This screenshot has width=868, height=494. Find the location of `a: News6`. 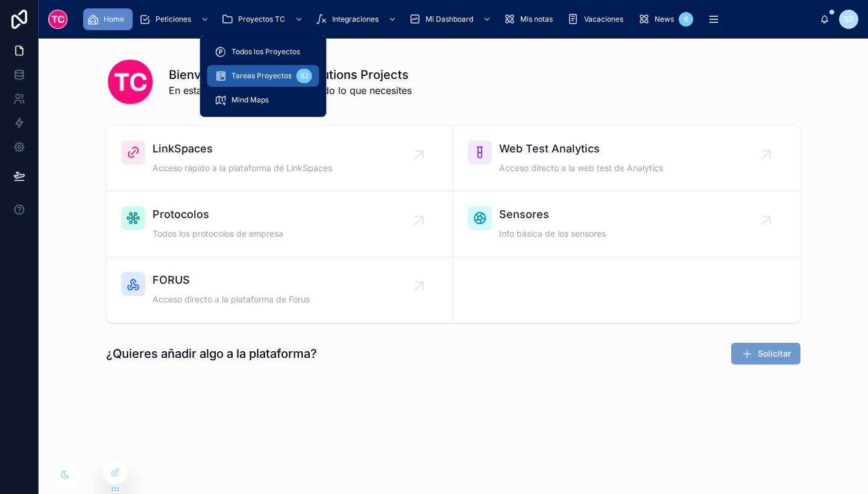

a: News6 is located at coordinates (665, 19).